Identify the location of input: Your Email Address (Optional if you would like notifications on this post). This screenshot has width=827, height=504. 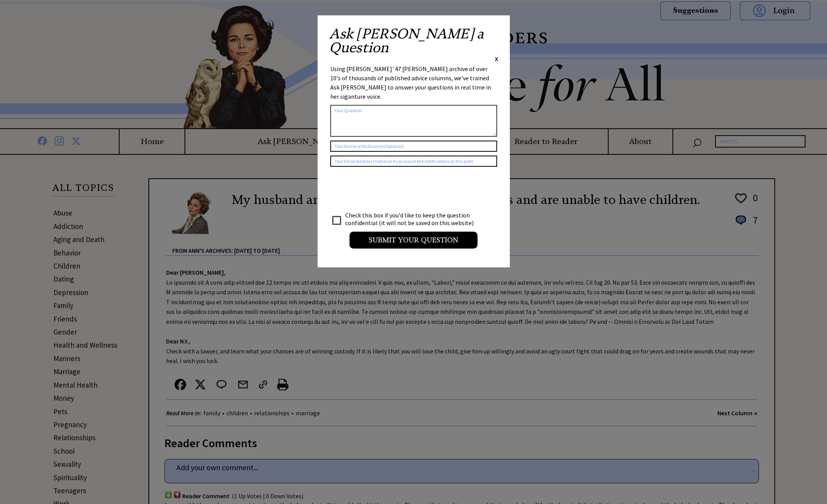
(414, 161).